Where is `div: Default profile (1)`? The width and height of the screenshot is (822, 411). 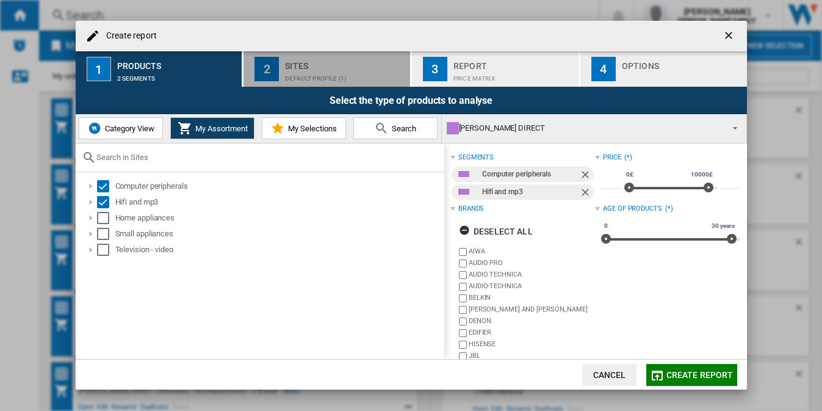 div: Default profile (1) is located at coordinates (345, 75).